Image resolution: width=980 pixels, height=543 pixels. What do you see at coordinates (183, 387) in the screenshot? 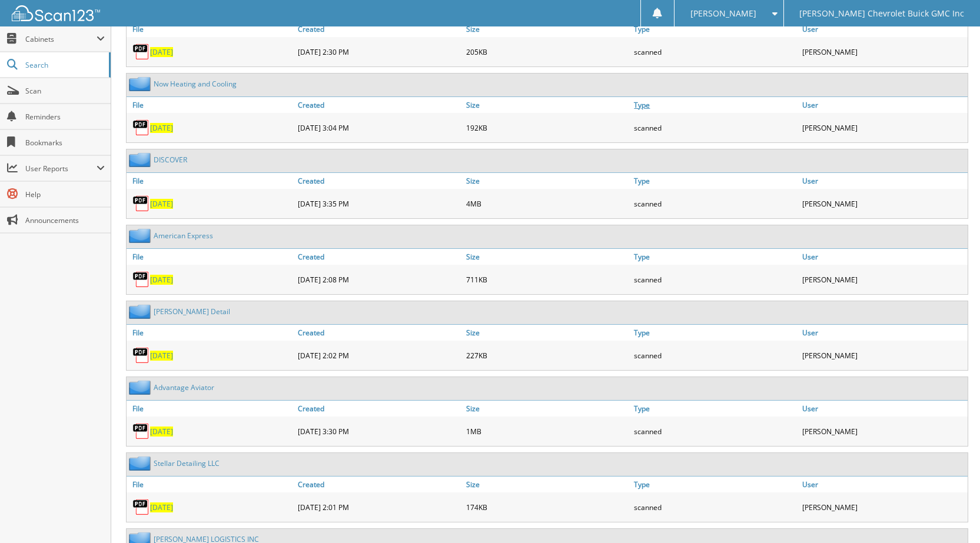
I see `a: Advantage Aviator` at bounding box center [183, 387].